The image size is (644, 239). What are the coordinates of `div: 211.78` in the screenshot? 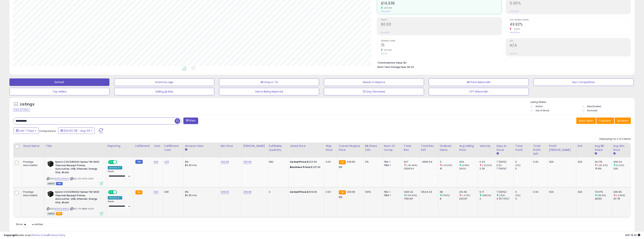 It's located at (622, 198).